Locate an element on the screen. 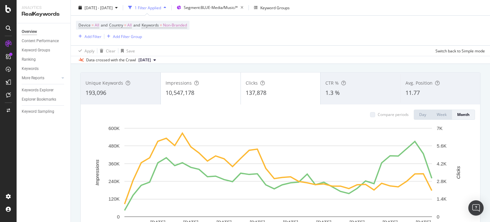 This screenshot has height=222, width=490. text: 600K is located at coordinates (114, 128).